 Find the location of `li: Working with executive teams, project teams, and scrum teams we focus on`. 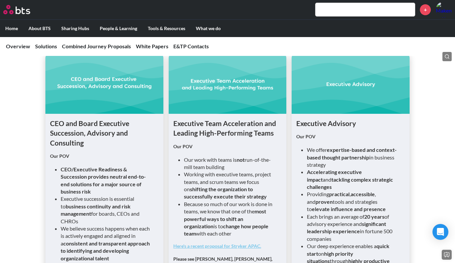

li: Working with executive teams, project teams, and scrum teams we focus on is located at coordinates (230, 186).